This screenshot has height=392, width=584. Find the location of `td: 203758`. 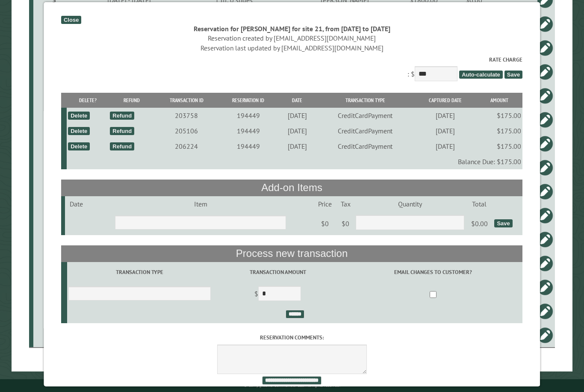

td: 203758 is located at coordinates (187, 115).